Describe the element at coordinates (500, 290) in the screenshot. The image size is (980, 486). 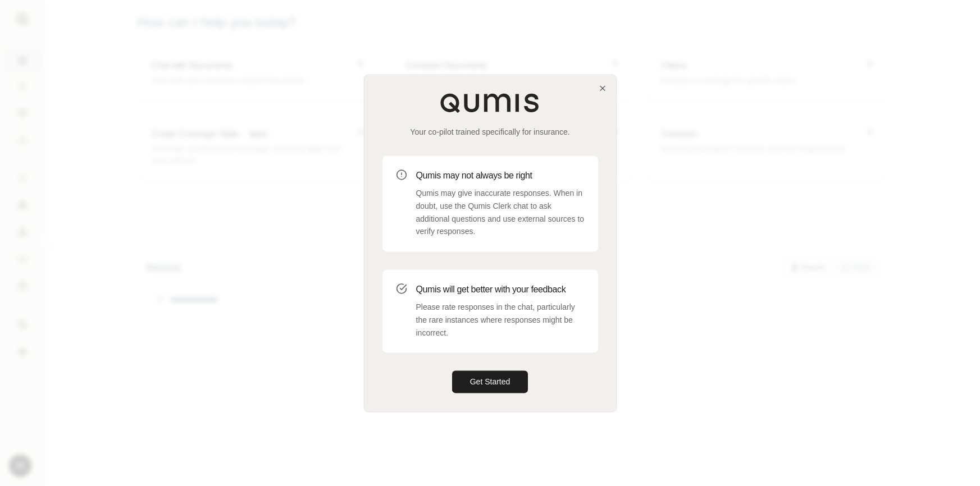
I see `h3: Qumis will get better with your feedback` at that location.